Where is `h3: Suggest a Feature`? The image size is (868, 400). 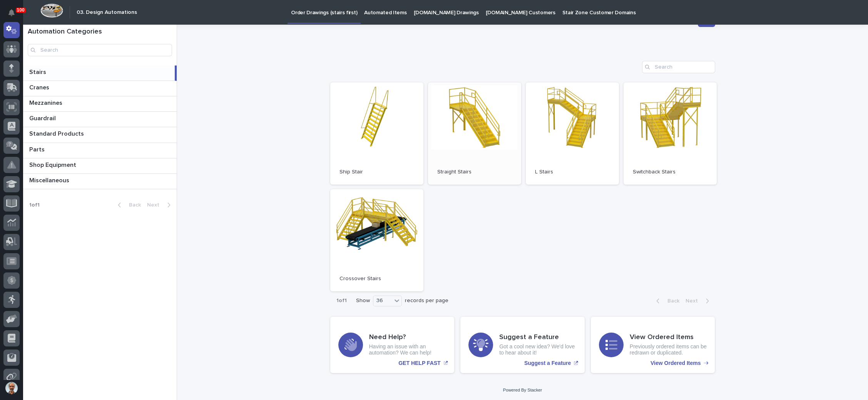 h3: Suggest a Feature is located at coordinates (538, 337).